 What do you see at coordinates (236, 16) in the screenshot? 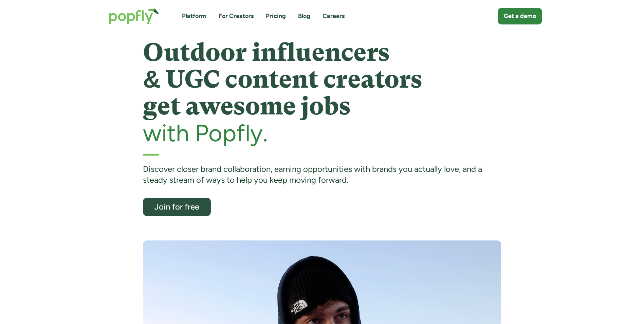
I see `a: For Creators` at bounding box center [236, 16].